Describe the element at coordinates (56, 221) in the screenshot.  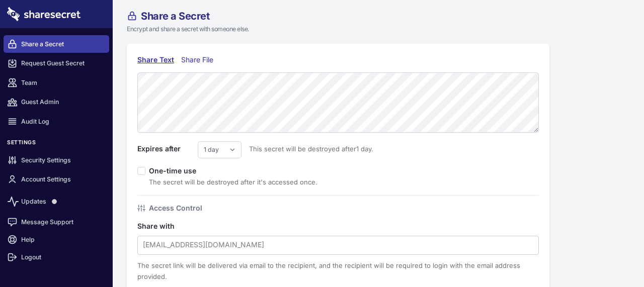
I see `a: Message Support` at that location.